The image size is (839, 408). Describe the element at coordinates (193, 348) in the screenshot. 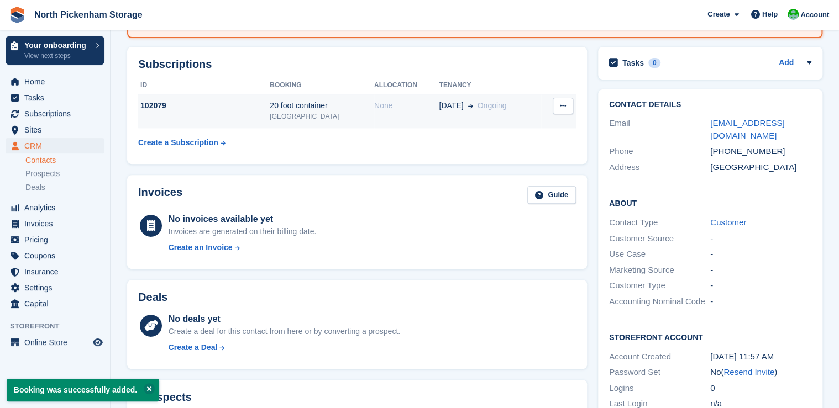

I see `div: Create a Deal` at that location.